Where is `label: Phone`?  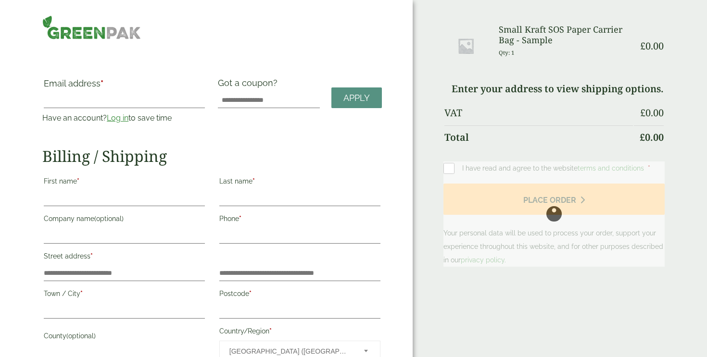 label: Phone is located at coordinates (299, 220).